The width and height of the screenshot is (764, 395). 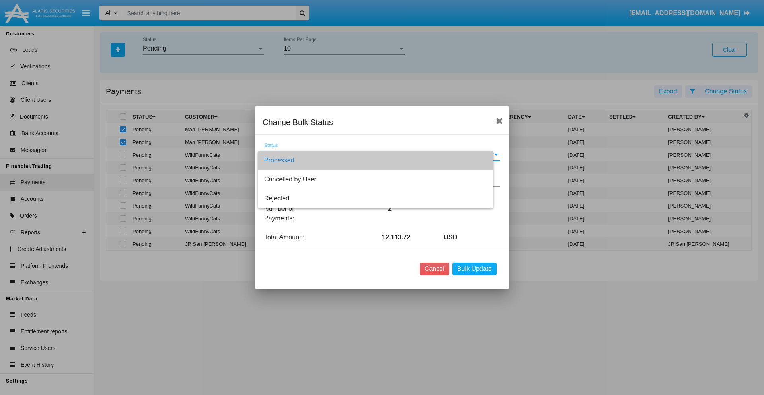 What do you see at coordinates (475, 238) in the screenshot?
I see `p: USD` at bounding box center [475, 238].